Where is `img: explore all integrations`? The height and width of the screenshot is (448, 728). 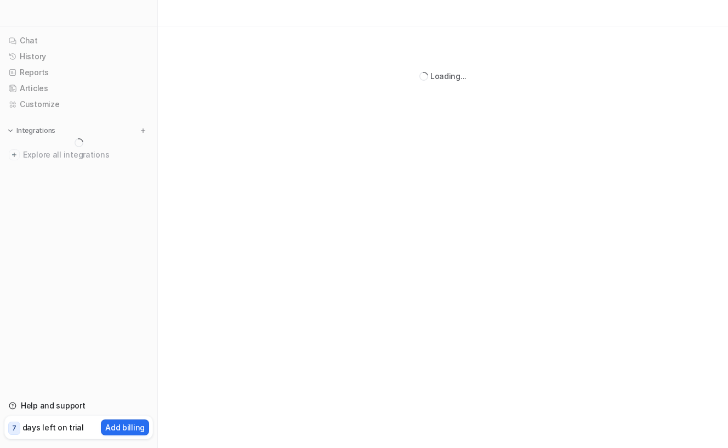 img: explore all integrations is located at coordinates (14, 155).